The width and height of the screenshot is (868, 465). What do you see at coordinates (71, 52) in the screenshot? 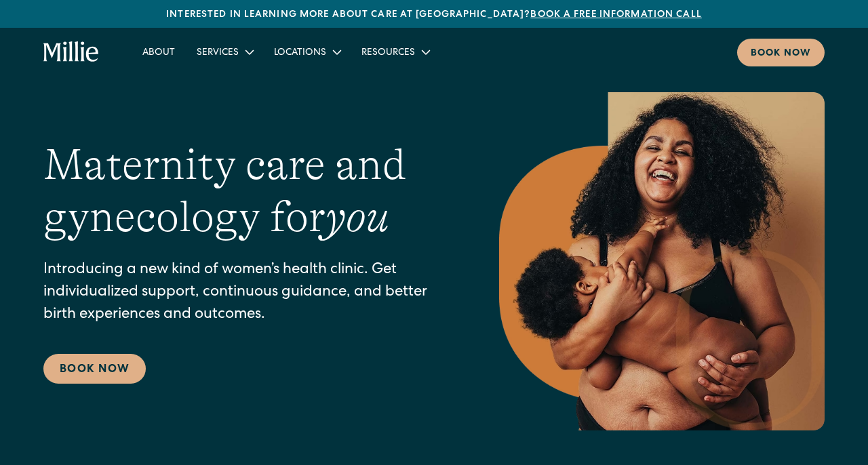
I see `a: home` at bounding box center [71, 52].